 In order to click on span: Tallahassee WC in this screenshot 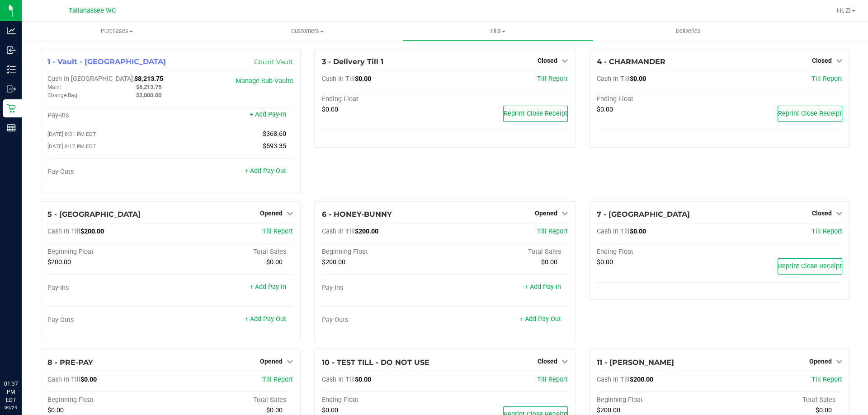, I will do `click(93, 11)`.